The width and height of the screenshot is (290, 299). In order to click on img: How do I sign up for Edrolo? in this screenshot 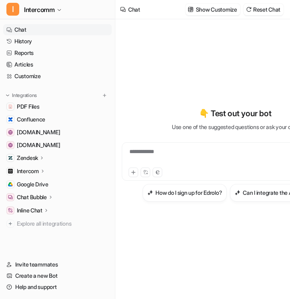, I will do `click(150, 192)`.